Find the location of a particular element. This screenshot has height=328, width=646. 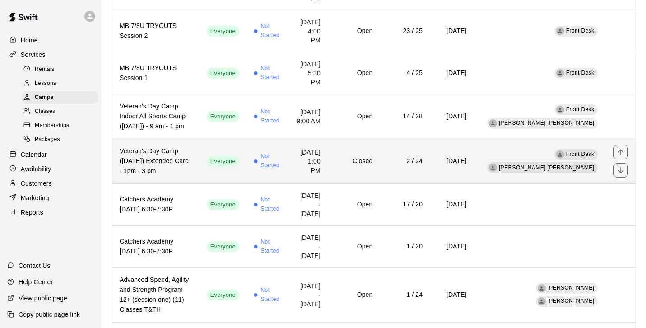

a: Reports is located at coordinates (51, 212).